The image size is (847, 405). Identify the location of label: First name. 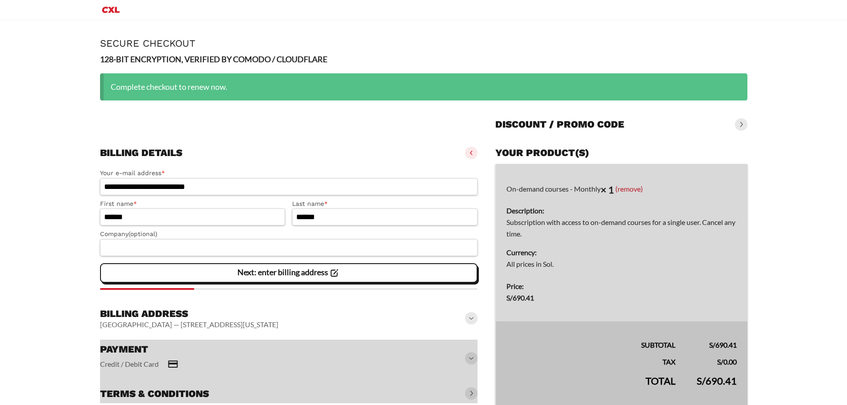
(193, 204).